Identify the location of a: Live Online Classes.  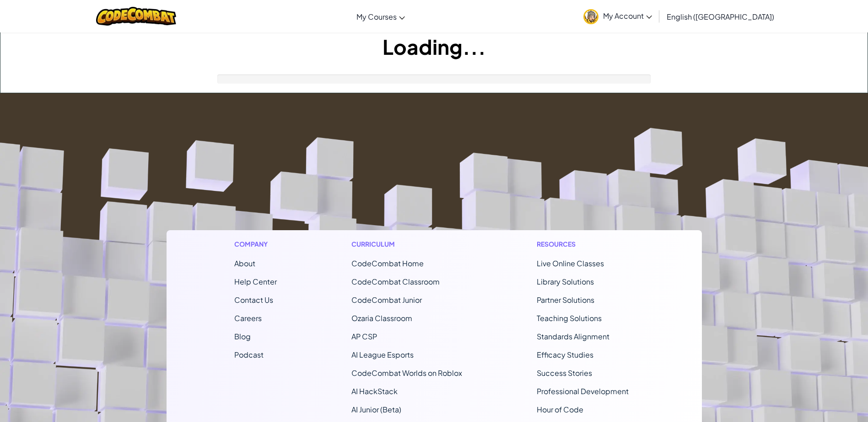
(570, 263).